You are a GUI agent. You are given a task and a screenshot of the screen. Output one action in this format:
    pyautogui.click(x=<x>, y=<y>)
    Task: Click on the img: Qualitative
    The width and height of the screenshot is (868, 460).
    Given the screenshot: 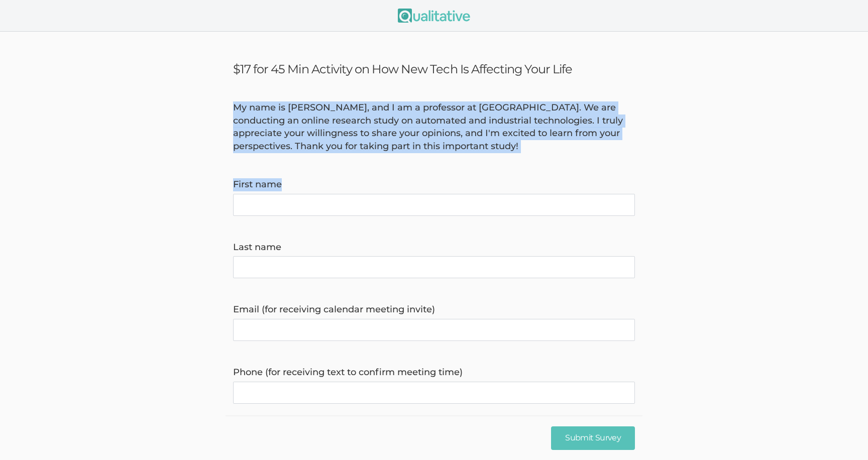 What is the action you would take?
    pyautogui.click(x=434, y=15)
    